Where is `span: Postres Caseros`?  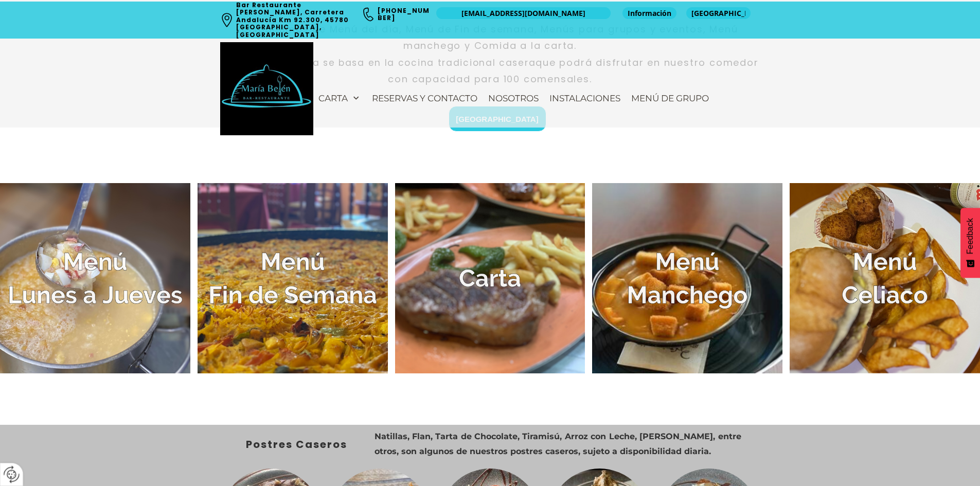 span: Postres Caseros is located at coordinates (296, 445).